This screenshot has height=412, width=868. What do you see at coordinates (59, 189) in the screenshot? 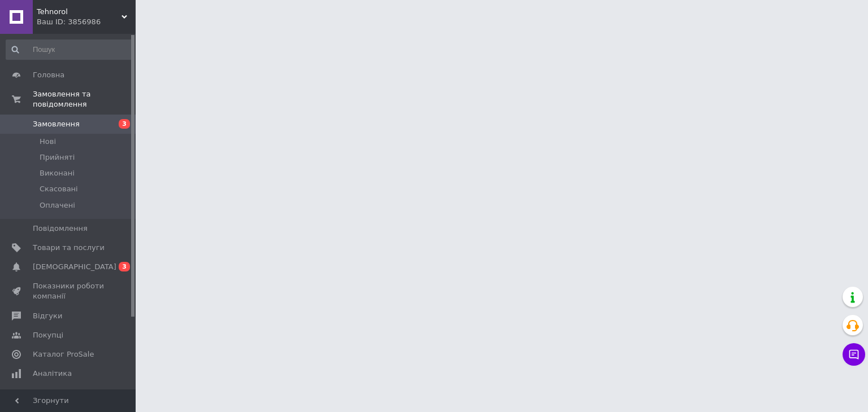
I see `span: Скасовані` at bounding box center [59, 189].